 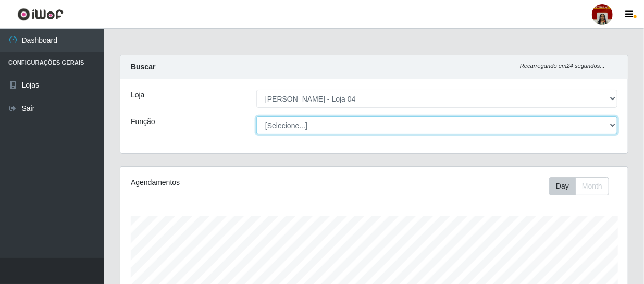 What do you see at coordinates (143, 122) in the screenshot?
I see `label: Função` at bounding box center [143, 122].